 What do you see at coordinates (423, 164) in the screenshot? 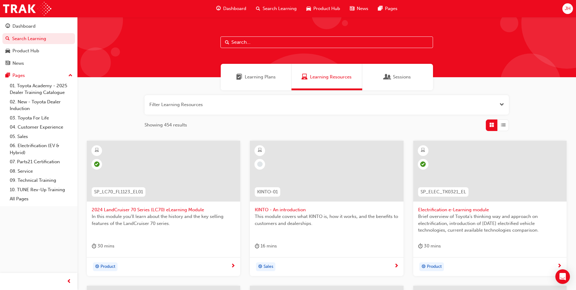
I see `span: learningRecordVerb_COMPLETE-icon` at bounding box center [423, 164].